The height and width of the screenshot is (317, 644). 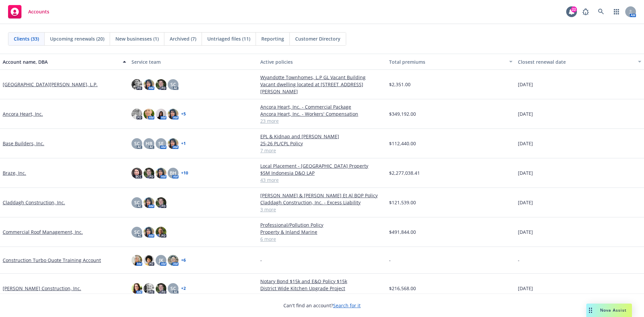 I want to click on div: 22, so click(x=574, y=9).